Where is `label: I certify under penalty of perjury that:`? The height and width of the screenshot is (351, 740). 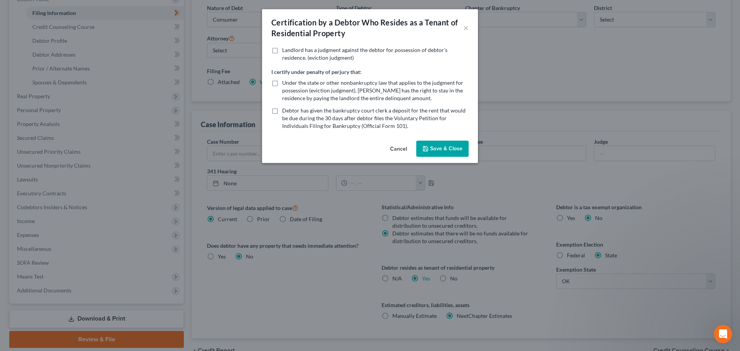
label: I certify under penalty of perjury that: is located at coordinates (316, 72).